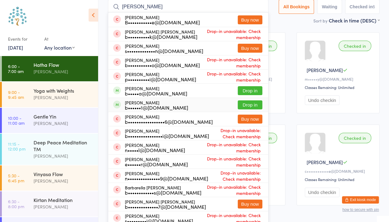 Image resolution: width=389 pixels, height=222 pixels. I want to click on button: Exit kiosk mode, so click(360, 200).